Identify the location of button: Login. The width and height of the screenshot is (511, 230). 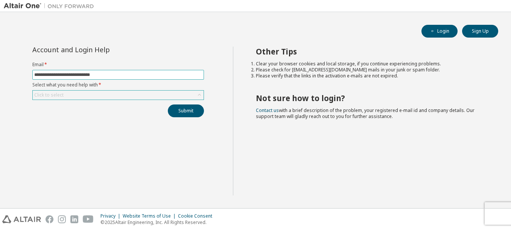
(439, 31).